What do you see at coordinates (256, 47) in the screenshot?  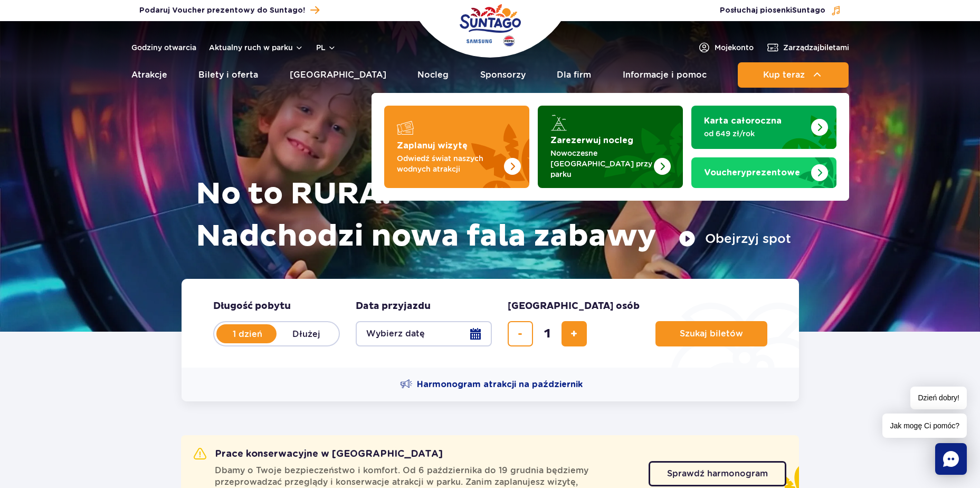 I see `button: Aktualny ruch w parku` at bounding box center [256, 47].